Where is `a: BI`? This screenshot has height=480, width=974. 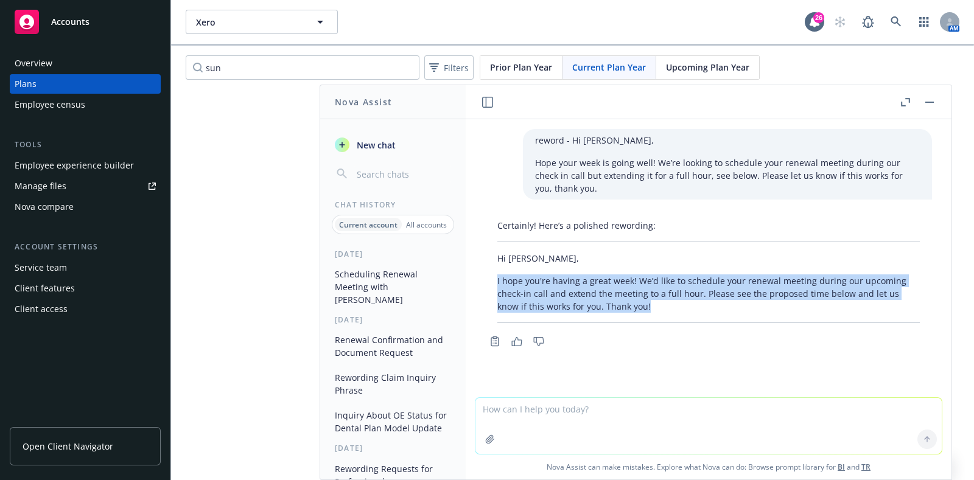 a: BI is located at coordinates (841, 467).